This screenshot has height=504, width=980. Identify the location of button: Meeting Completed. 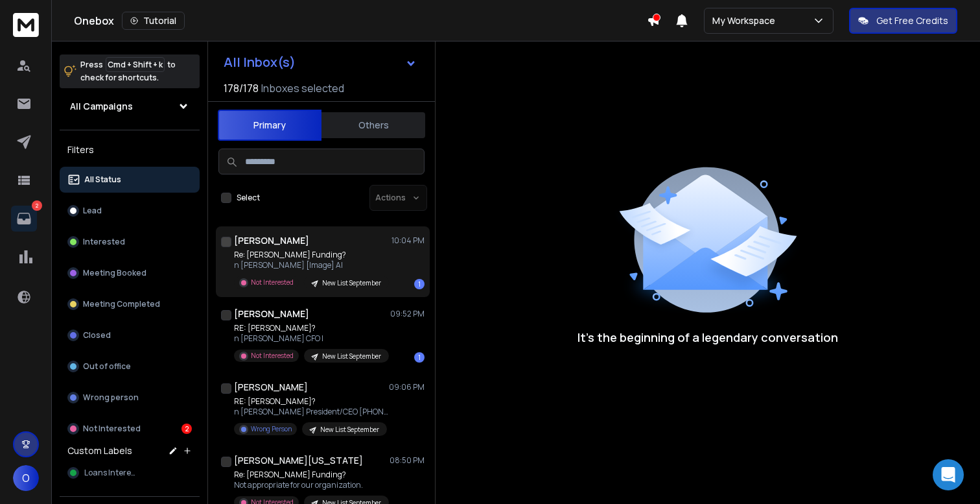
(130, 304).